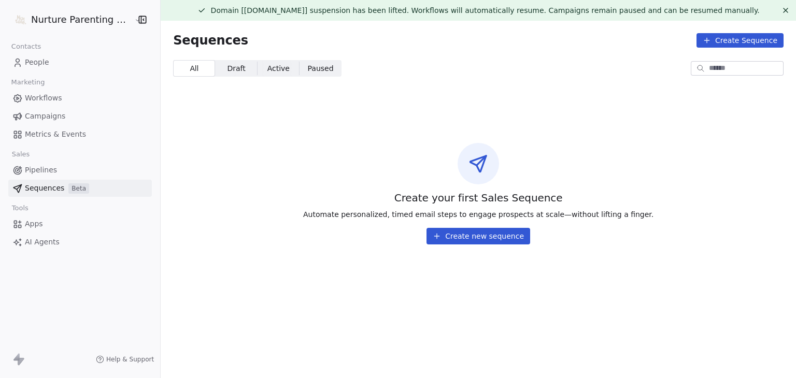  What do you see at coordinates (278, 68) in the screenshot?
I see `span: Active` at bounding box center [278, 68].